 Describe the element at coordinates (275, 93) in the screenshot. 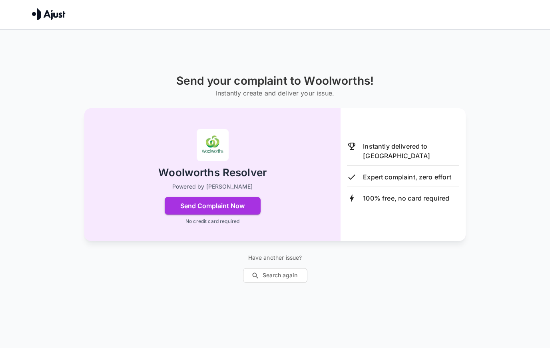

I see `h6: Instantly create and deliver your issue.` at that location.